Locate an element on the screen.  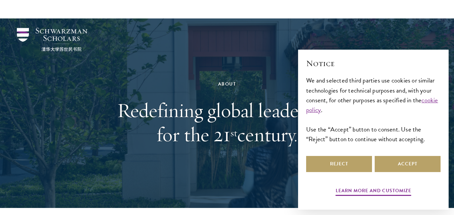
img: Schwarzman Scholars is located at coordinates (52, 40).